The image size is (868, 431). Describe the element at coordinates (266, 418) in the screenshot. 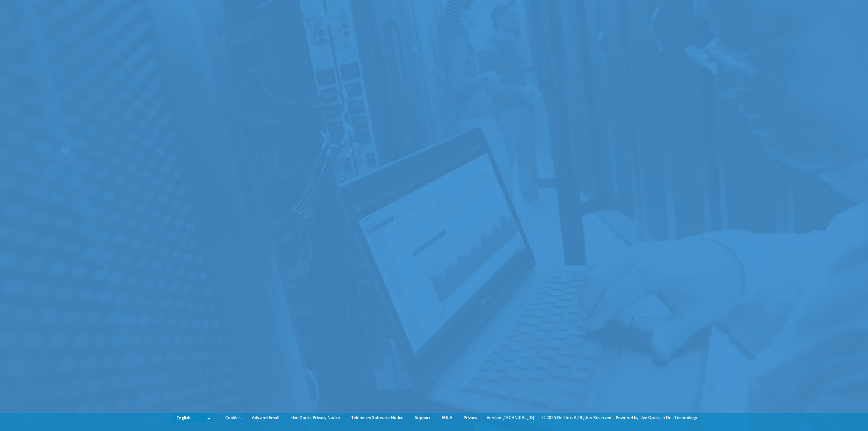

I see `a: Ads and Email` at that location.